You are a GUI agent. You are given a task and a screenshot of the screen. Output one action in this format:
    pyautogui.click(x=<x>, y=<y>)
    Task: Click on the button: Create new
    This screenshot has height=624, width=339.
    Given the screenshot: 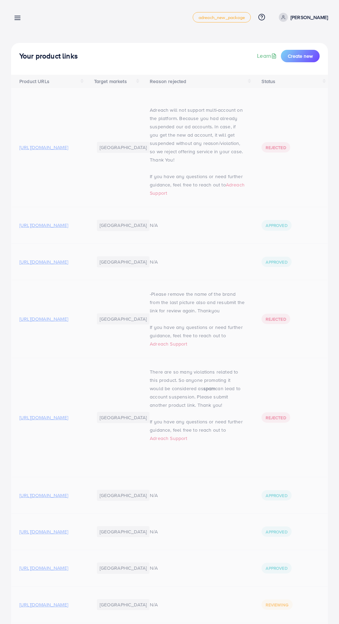 What is the action you would take?
    pyautogui.click(x=300, y=56)
    